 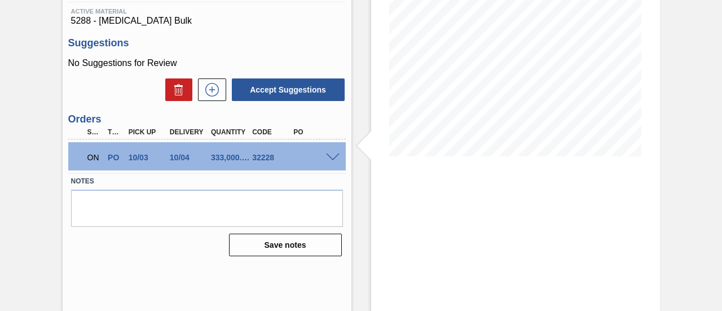 What do you see at coordinates (207, 43) in the screenshot?
I see `h3: Suggestions` at bounding box center [207, 43].